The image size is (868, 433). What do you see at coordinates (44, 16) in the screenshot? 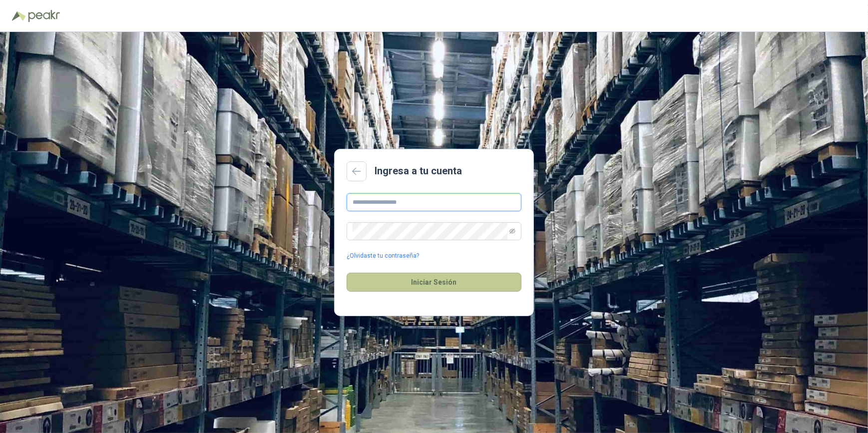
I see `img: Peakr` at bounding box center [44, 16].